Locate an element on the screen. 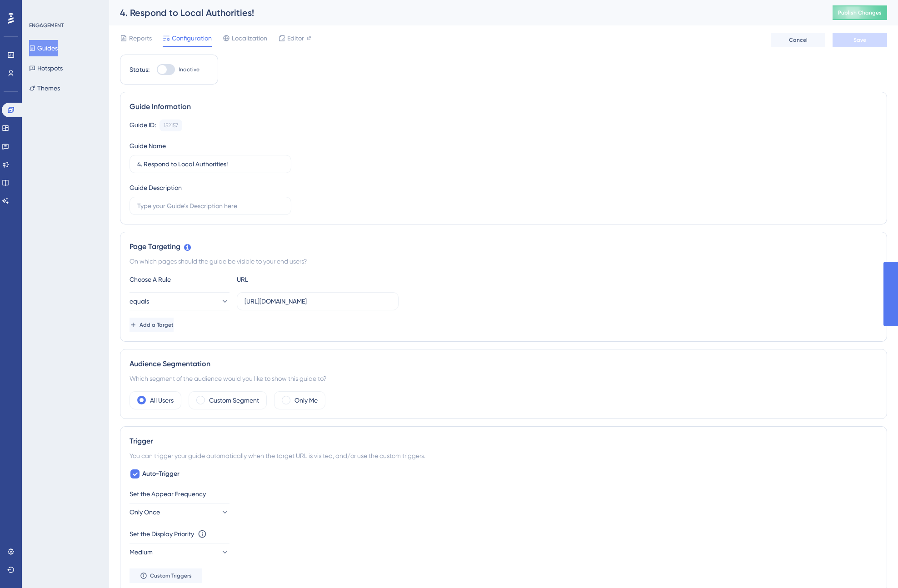  span: Publish Changes is located at coordinates (860, 13).